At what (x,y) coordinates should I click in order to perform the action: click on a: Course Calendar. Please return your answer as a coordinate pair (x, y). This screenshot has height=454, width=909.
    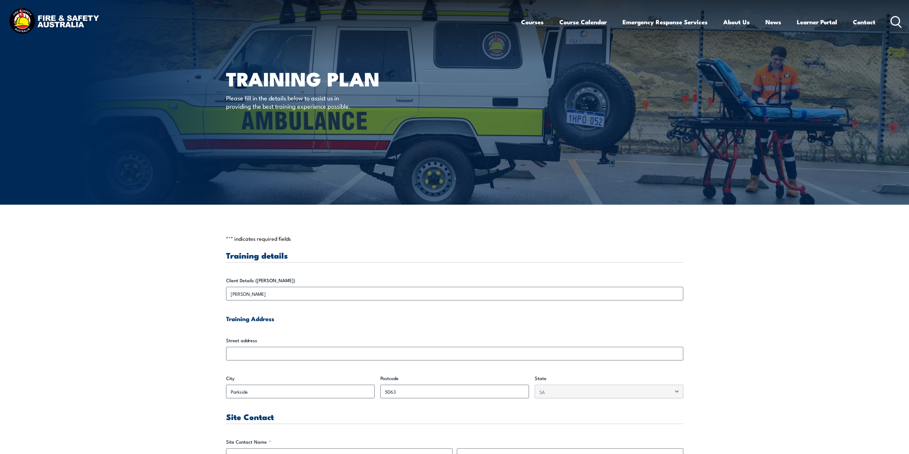
    Looking at the image, I should click on (583, 22).